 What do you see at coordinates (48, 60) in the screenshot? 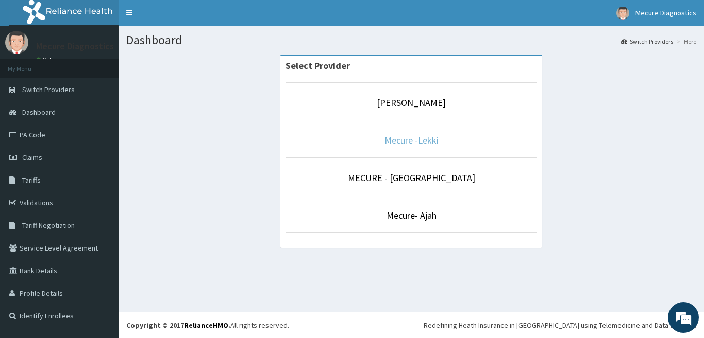
I see `a: Online` at bounding box center [48, 60].